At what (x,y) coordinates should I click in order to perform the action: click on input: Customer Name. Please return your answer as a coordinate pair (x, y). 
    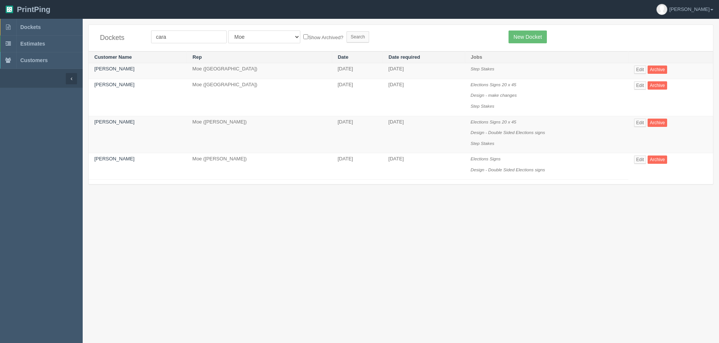
    Looking at the image, I should click on (189, 37).